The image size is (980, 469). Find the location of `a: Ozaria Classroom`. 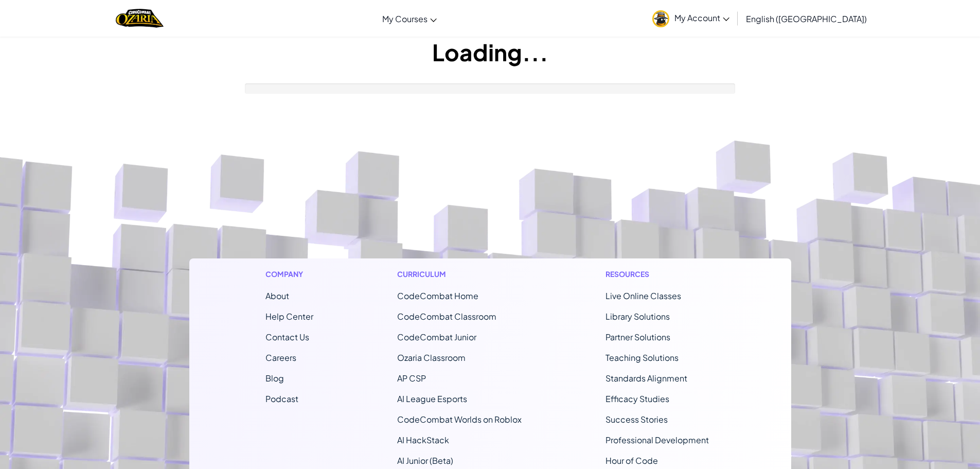

a: Ozaria Classroom is located at coordinates (431, 357).